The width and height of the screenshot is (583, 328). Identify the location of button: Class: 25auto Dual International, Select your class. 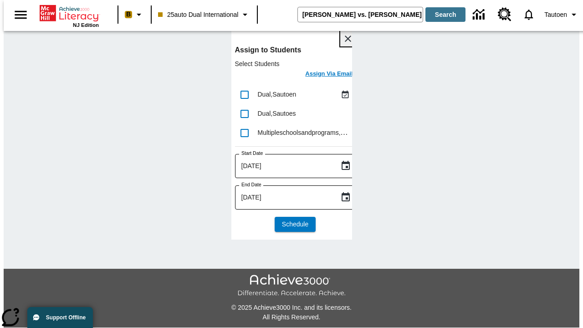
(204, 15).